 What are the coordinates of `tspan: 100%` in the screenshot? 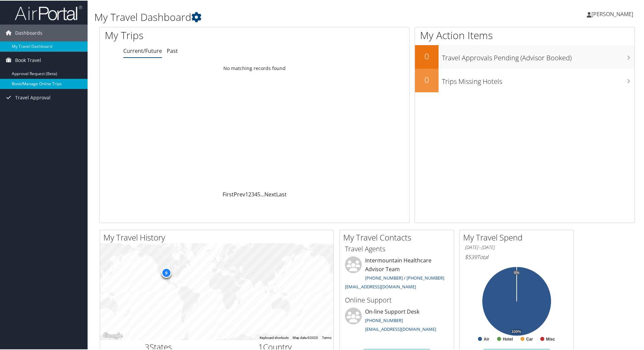 It's located at (516, 331).